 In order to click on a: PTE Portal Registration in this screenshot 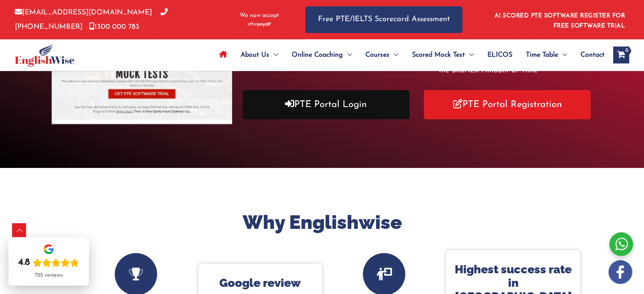, I will do `click(507, 104)`.